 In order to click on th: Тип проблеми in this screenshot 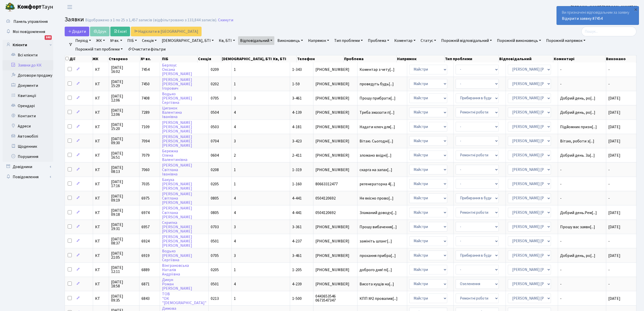, I will do `click(471, 59)`.